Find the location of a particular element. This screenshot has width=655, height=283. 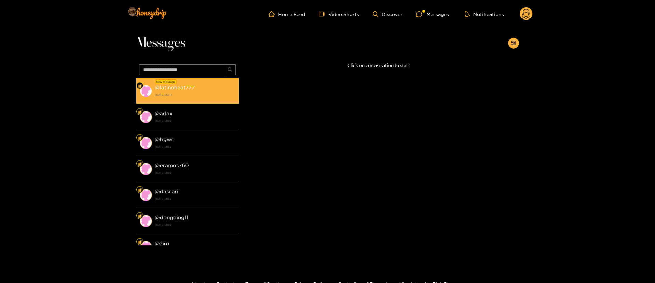

strong: @ dascari is located at coordinates (166, 191).